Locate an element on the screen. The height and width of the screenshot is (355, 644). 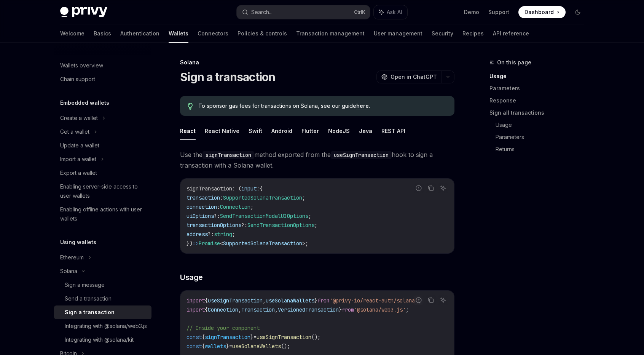
div: Wallets overview is located at coordinates (81, 65).